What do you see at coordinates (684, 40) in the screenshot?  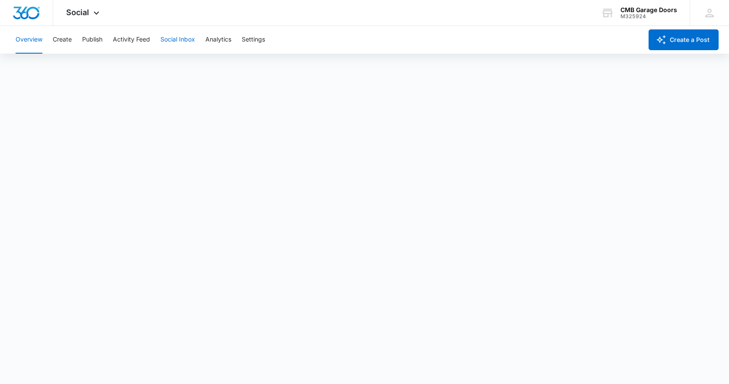 I see `button: Create a Post` at bounding box center [684, 40].